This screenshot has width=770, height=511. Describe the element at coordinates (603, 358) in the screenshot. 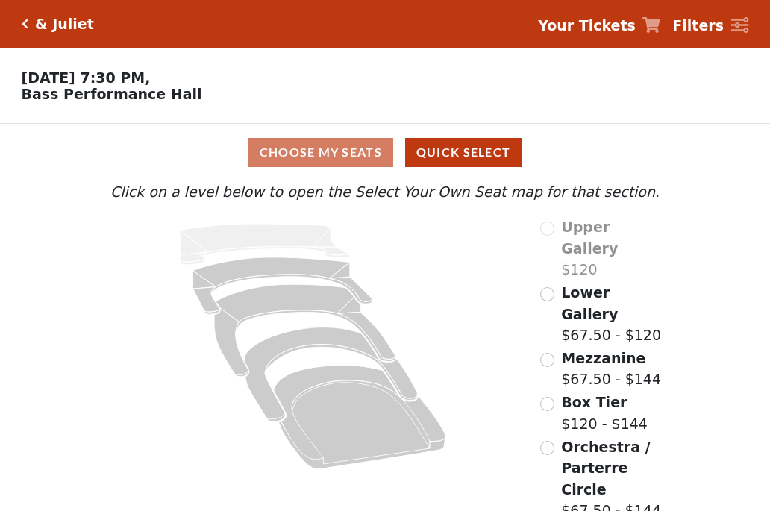

I see `span: Mezzanine` at that location.